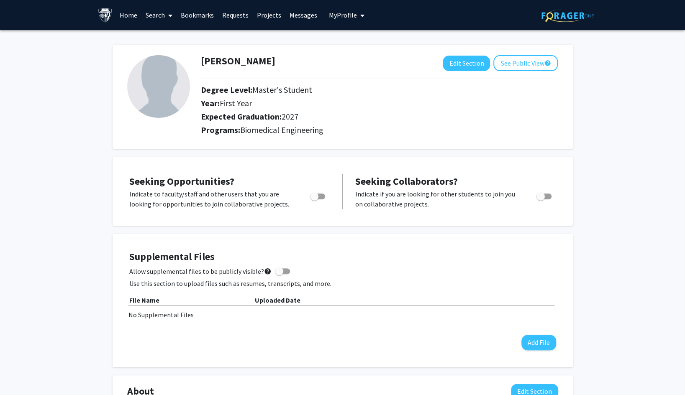 This screenshot has height=395, width=685. Describe the element at coordinates (277, 300) in the screenshot. I see `b: Uploaded Date` at that location.